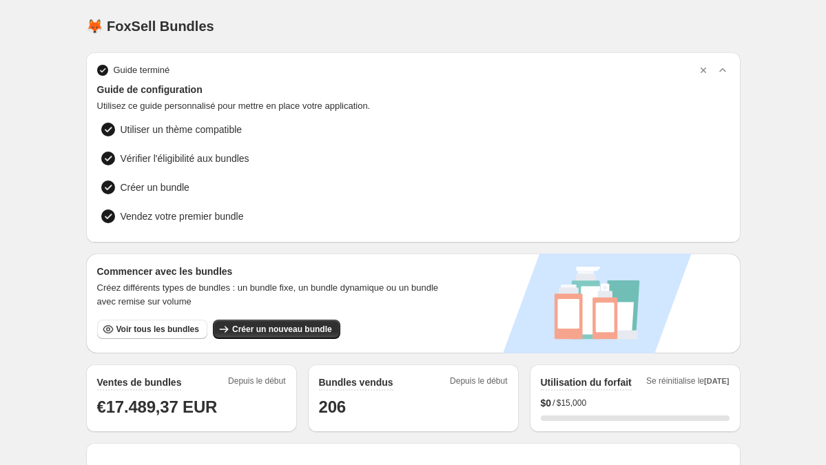 This screenshot has width=826, height=465. I want to click on h1: 🦊 FoxSell Bundles, so click(150, 26).